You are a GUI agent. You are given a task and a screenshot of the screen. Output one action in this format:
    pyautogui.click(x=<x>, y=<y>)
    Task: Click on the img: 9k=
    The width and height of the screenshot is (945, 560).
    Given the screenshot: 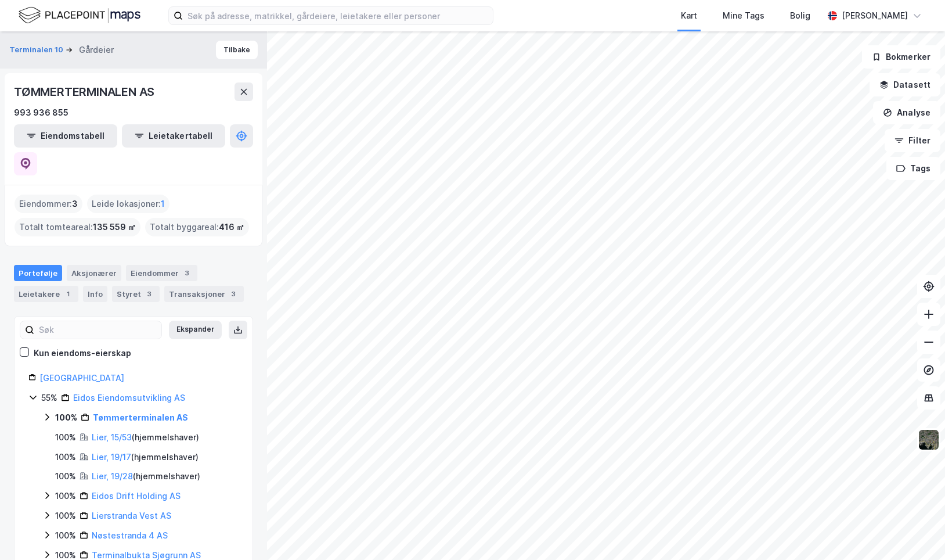 What is the action you would take?
    pyautogui.click(x=929, y=440)
    